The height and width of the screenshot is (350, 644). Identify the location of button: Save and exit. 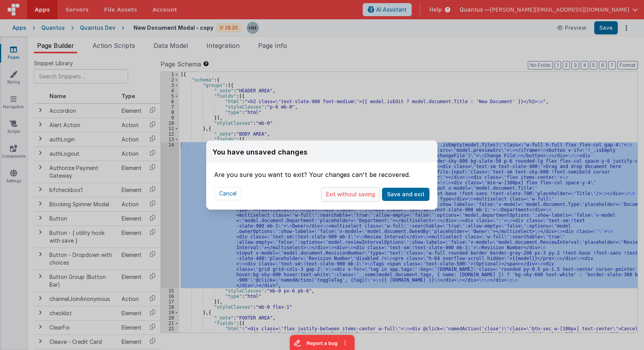
(406, 194).